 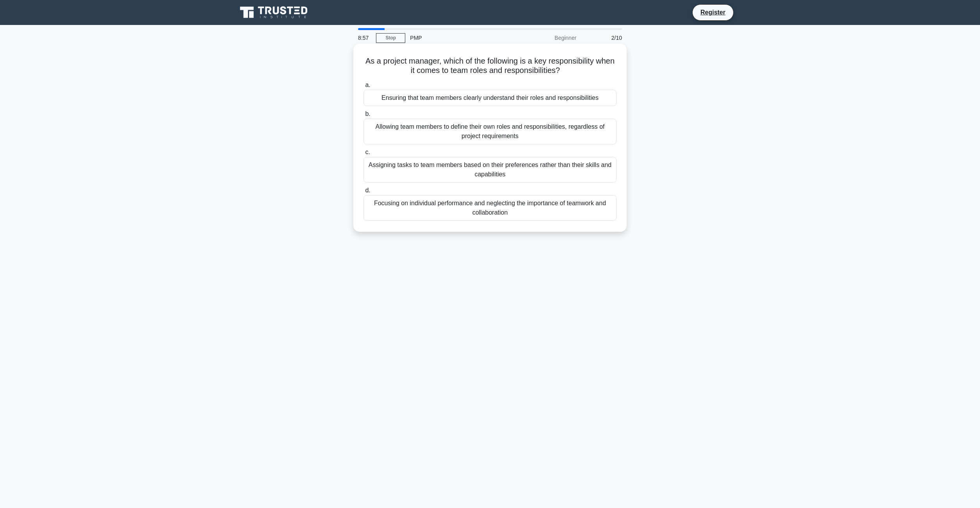 What do you see at coordinates (368, 152) in the screenshot?
I see `span: c.` at bounding box center [368, 152].